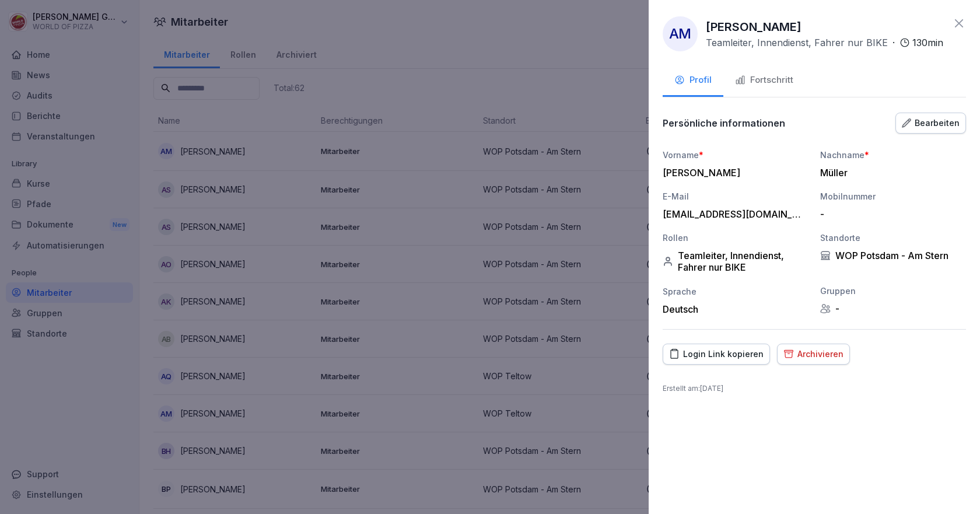  Describe the element at coordinates (894, 238) in the screenshot. I see `div: Standorte` at that location.